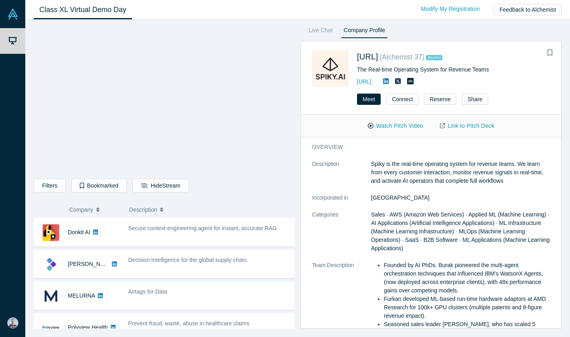 This screenshot has width=570, height=337. Describe the element at coordinates (550, 53) in the screenshot. I see `button: Bookmark` at that location.